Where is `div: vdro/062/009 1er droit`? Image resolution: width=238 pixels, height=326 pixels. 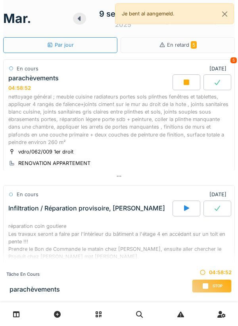
div: vdro/062/009 1er droit is located at coordinates (46, 152).